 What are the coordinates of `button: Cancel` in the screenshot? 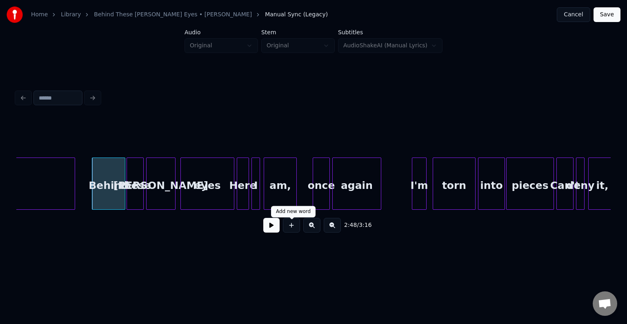 It's located at (574, 15).